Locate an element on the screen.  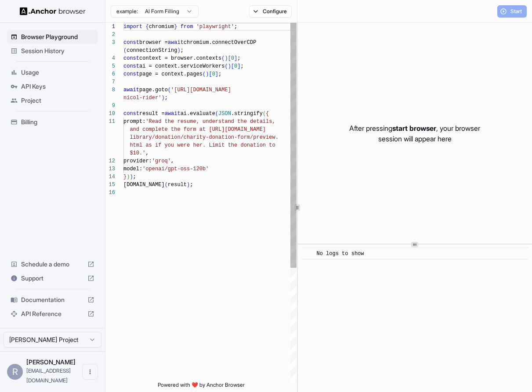
span: connectionString is located at coordinates (152, 50).